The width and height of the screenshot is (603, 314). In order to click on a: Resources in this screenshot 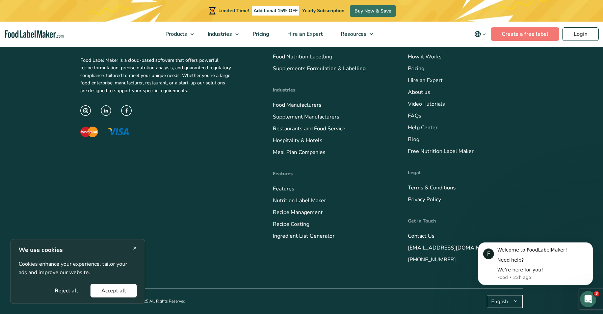, I will do `click(354, 34)`.